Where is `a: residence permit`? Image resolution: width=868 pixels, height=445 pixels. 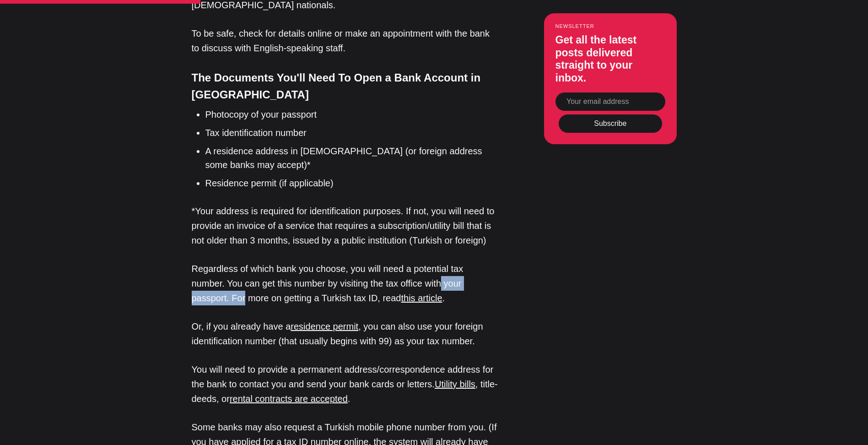 a: residence permit is located at coordinates (325, 326).